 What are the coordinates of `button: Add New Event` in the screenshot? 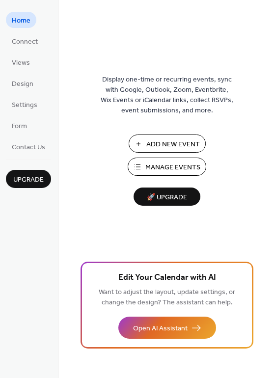 It's located at (167, 143).